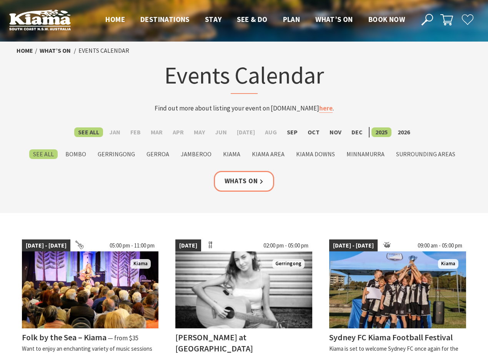 This screenshot has height=353, width=488. What do you see at coordinates (157, 132) in the screenshot?
I see `label: Mar` at bounding box center [157, 132].